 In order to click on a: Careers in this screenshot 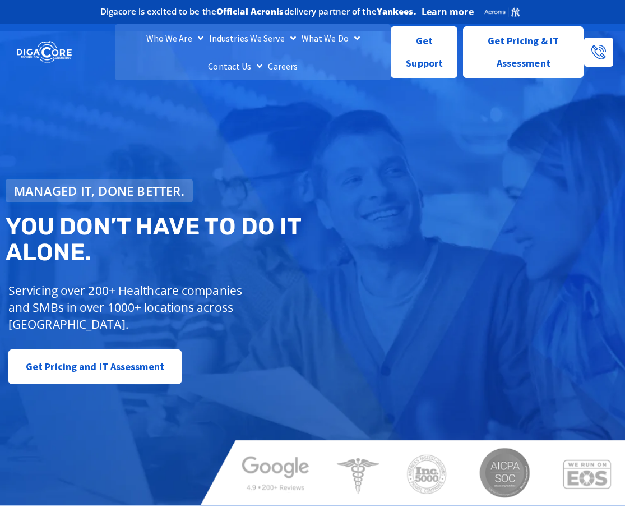, I will do `click(282, 66)`.